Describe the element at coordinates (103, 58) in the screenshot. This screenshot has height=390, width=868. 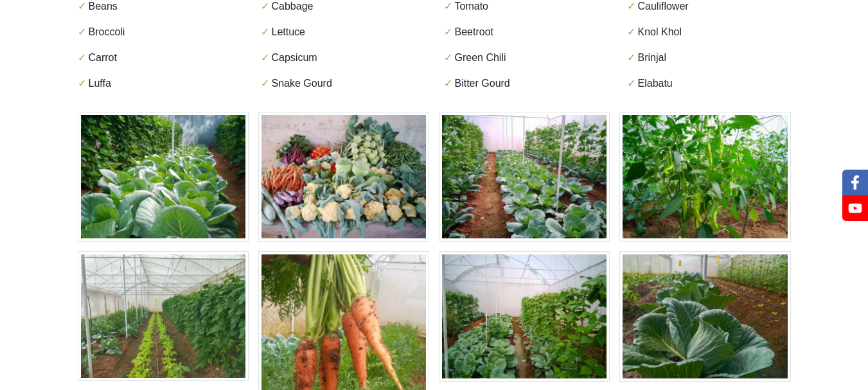
I see `span: Carrot` at that location.